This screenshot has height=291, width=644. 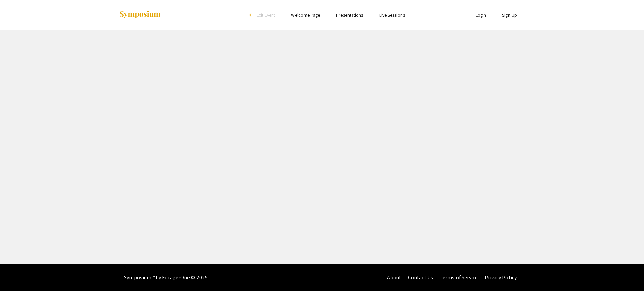 I want to click on a: Privacy Policy, so click(x=501, y=277).